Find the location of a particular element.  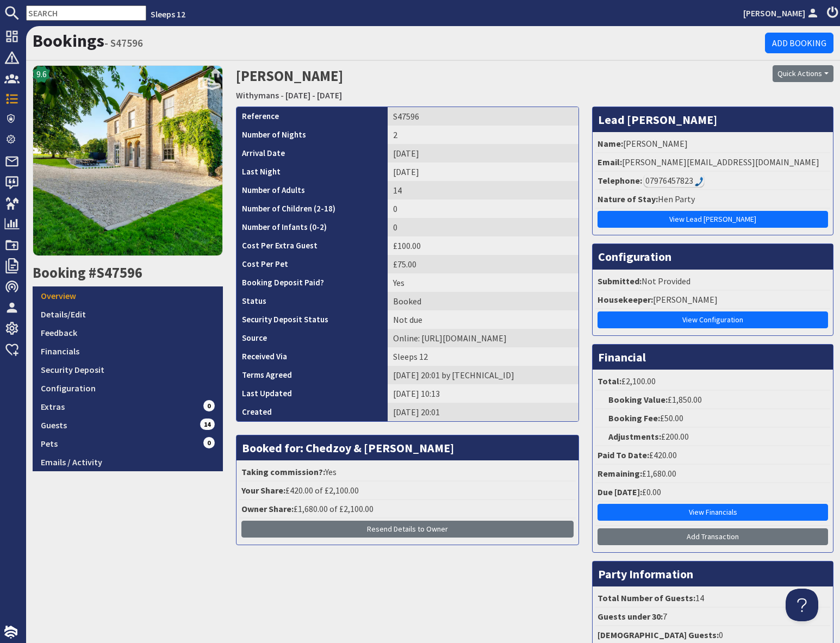

li: £1,850.00 is located at coordinates (712, 400).